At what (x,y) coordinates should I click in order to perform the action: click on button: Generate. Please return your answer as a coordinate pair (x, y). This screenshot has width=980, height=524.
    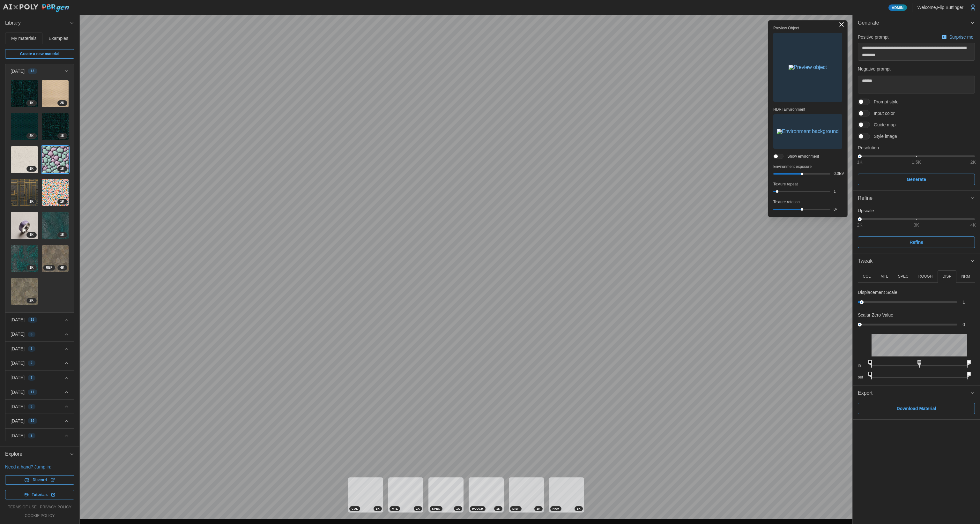
    Looking at the image, I should click on (916, 23).